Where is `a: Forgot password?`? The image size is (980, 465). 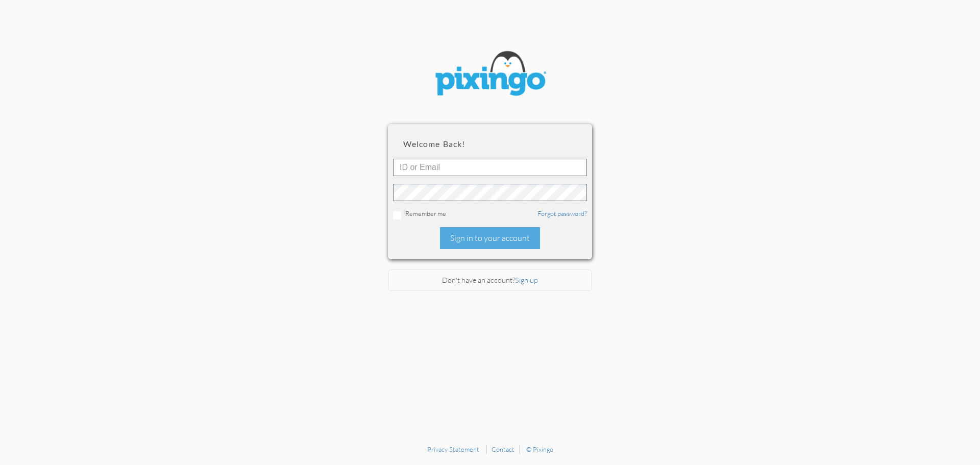
a: Forgot password? is located at coordinates (562, 213).